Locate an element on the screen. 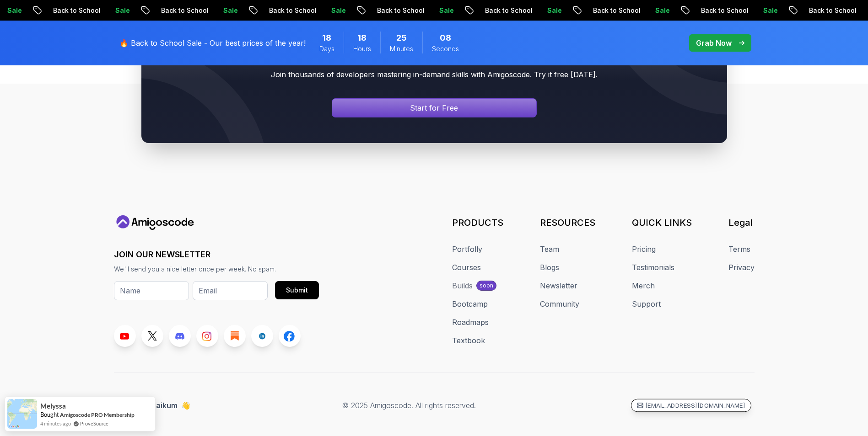 This screenshot has width=868, height=436. div: Submit is located at coordinates (297, 290).